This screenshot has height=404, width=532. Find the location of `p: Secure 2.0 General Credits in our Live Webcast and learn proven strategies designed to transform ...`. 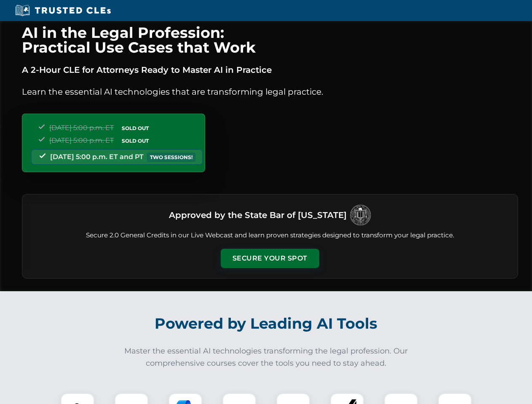

p: Secure 2.0 General Credits in our Live Webcast and learn proven strategies designed to transform ... is located at coordinates (270, 236).